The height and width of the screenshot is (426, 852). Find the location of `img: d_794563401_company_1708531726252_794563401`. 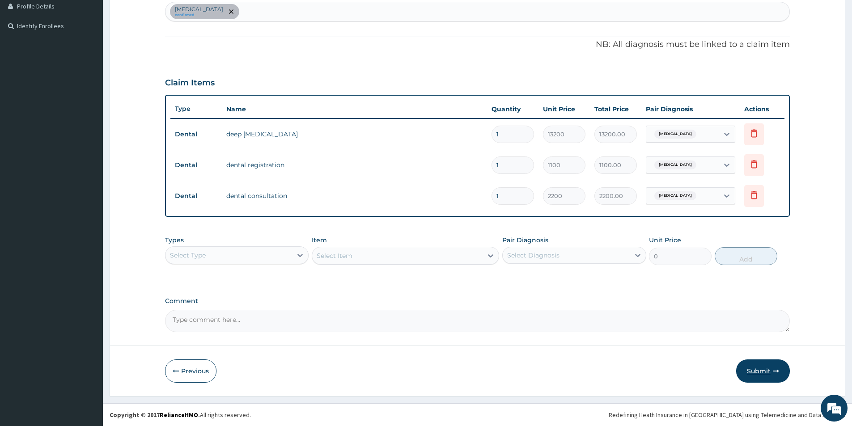

img: d_794563401_company_1708531726252_794563401 is located at coordinates (26, 56).